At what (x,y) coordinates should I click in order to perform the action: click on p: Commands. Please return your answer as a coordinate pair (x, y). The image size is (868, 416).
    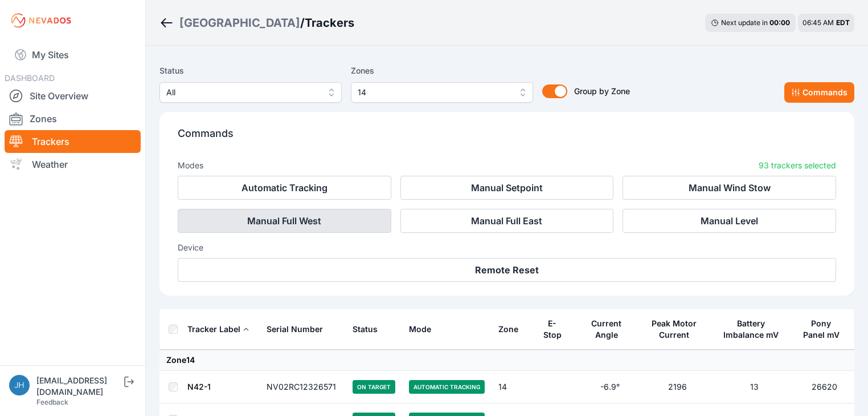
    Looking at the image, I should click on (507, 138).